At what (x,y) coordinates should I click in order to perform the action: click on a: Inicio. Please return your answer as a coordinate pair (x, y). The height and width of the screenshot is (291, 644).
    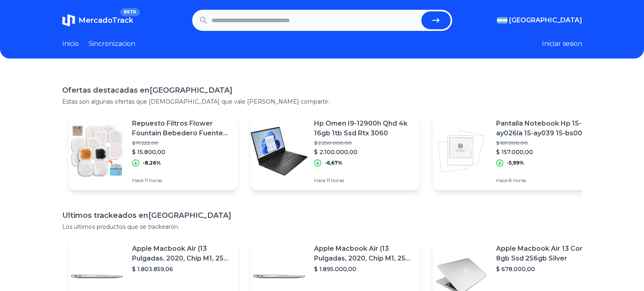
    Looking at the image, I should click on (70, 44).